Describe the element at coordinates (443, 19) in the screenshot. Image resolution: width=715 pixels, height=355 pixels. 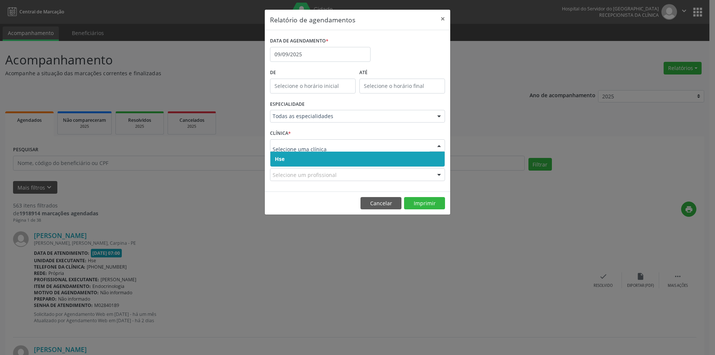
I see `button: Close` at that location.